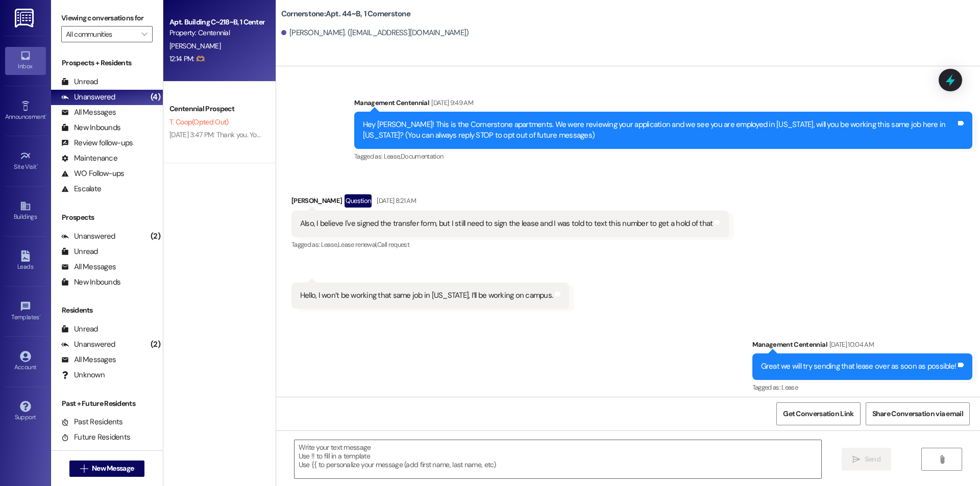 This screenshot has width=980, height=486. Describe the element at coordinates (81, 189) in the screenshot. I see `div: Escalate` at that location.